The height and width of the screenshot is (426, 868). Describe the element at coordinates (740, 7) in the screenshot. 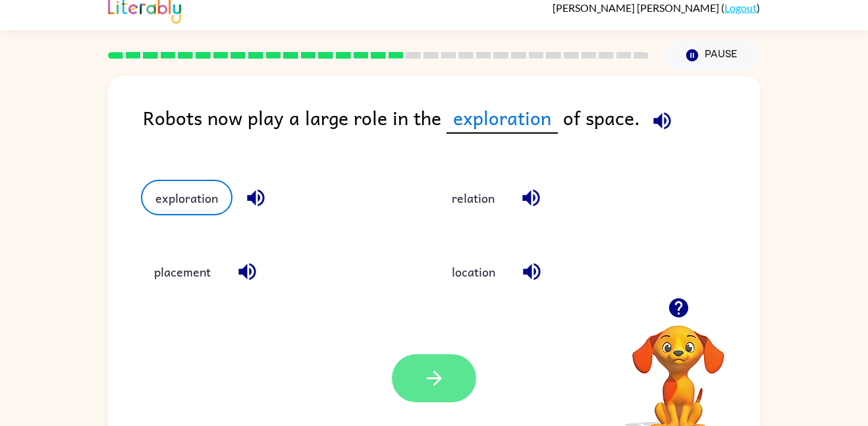

I see `a: Logout` at that location.